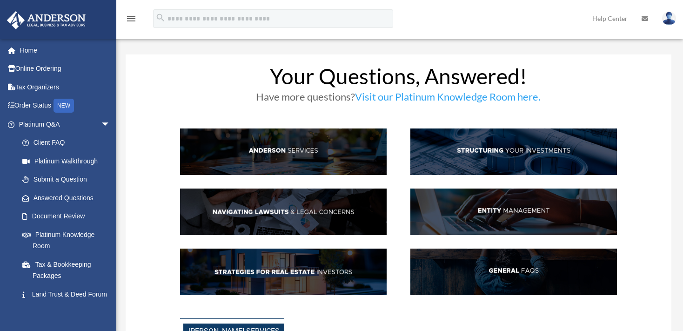 This screenshot has height=331, width=683. I want to click on img: NavLaw_hdr, so click(283, 212).